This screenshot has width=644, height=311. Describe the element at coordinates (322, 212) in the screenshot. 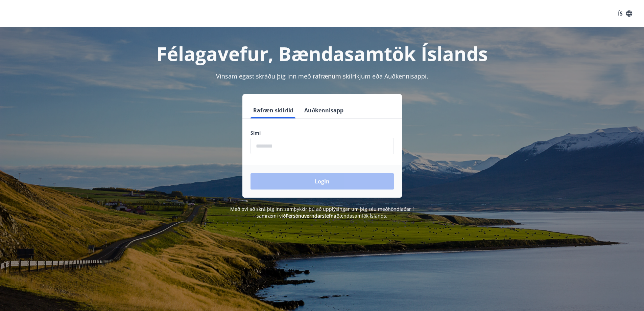

I see `span: Með því að skrá þig inn samþykkir þú að upplýsingar um þig séu meðhöndlaðar í samræmi við Bændasa...` at that location.